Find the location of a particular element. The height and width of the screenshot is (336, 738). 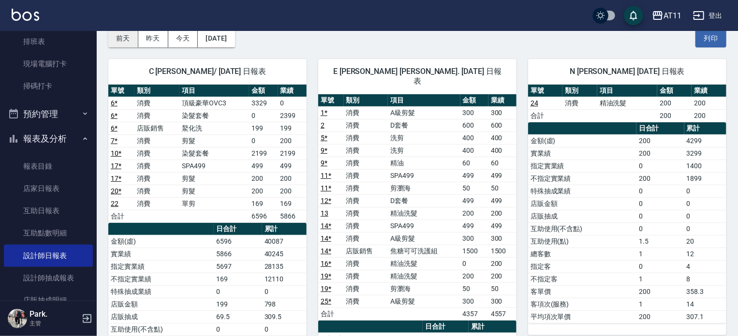

a: 13 is located at coordinates (324, 213).